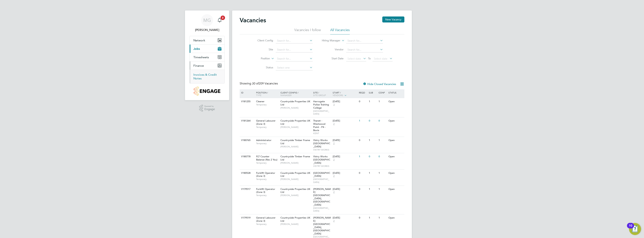 The width and height of the screenshot is (644, 238). I want to click on div: V181255, so click(247, 102).